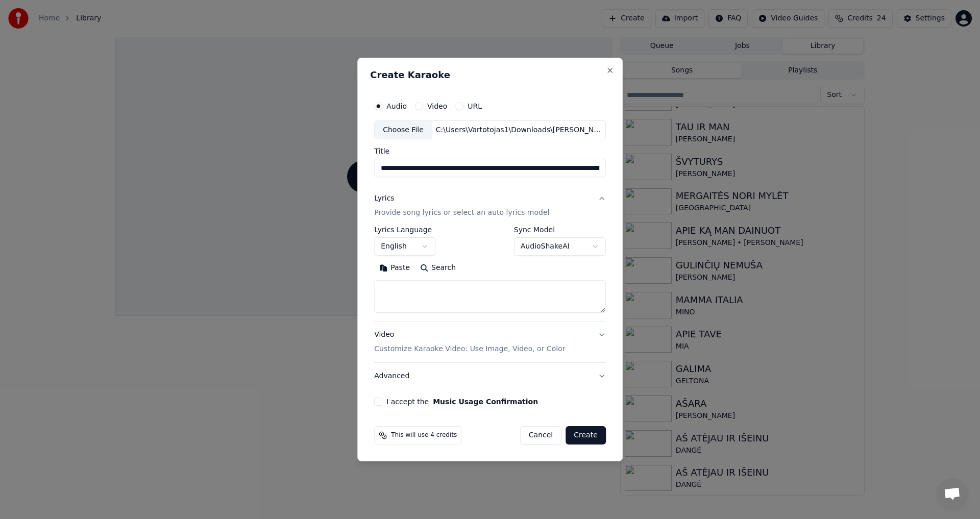 The width and height of the screenshot is (980, 519). What do you see at coordinates (560, 230) in the screenshot?
I see `label: Sync Model` at bounding box center [560, 230].